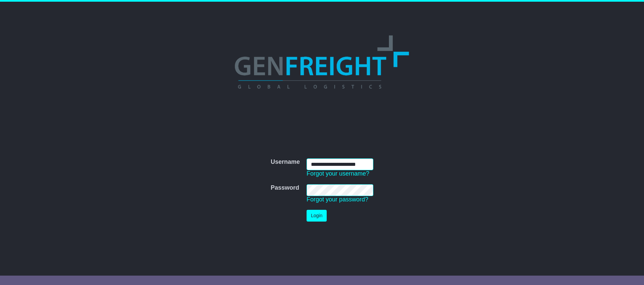  I want to click on label: Password, so click(285, 188).